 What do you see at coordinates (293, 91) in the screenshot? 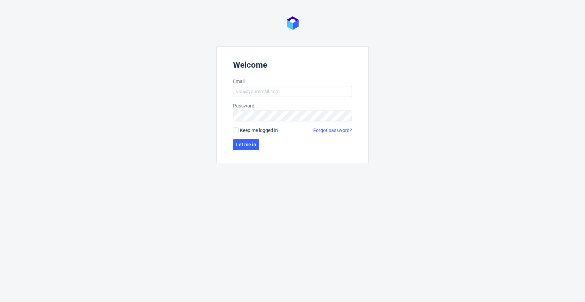
I see `input: you@youremail.com` at bounding box center [293, 91].